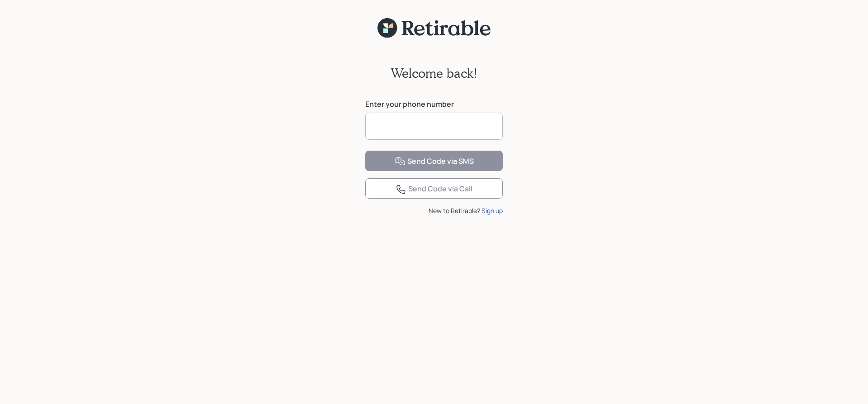 This screenshot has width=868, height=404. Describe the element at coordinates (434, 211) in the screenshot. I see `div: New to Retirable?` at that location.